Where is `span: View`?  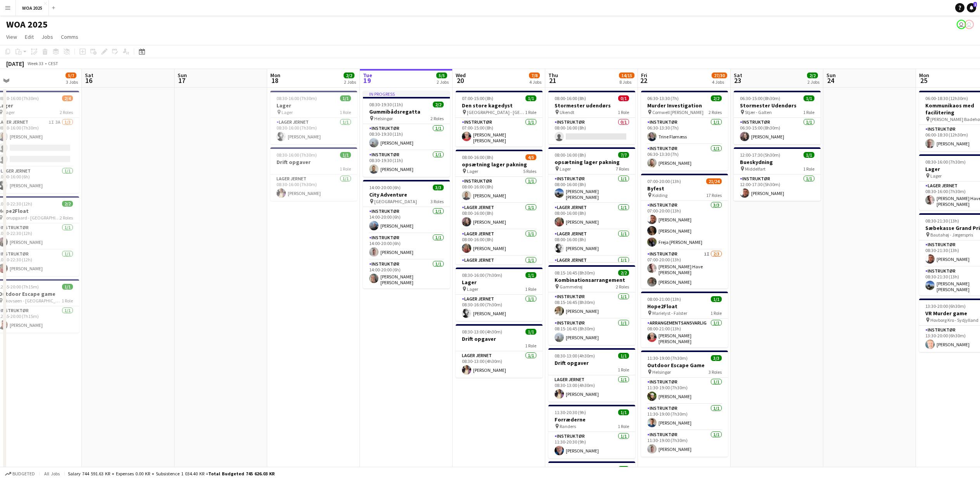
span: View is located at coordinates (12, 37).